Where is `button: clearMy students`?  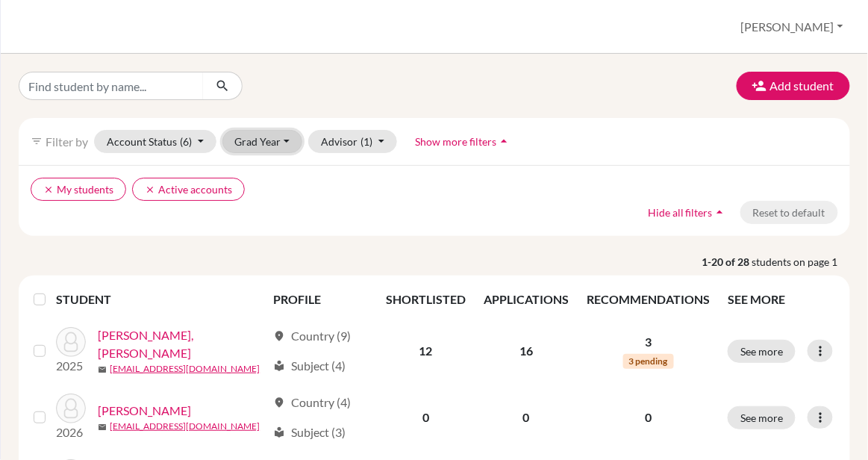 button: clearMy students is located at coordinates (78, 189).